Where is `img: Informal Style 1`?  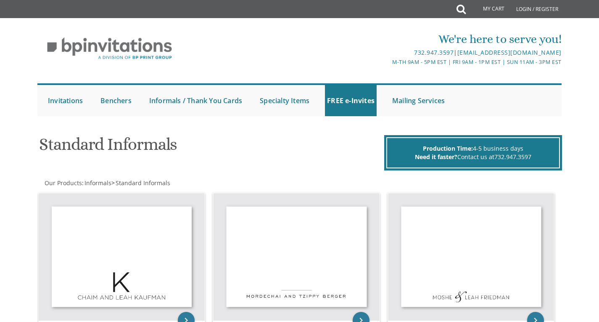 img: Informal Style 1 is located at coordinates (122, 256).